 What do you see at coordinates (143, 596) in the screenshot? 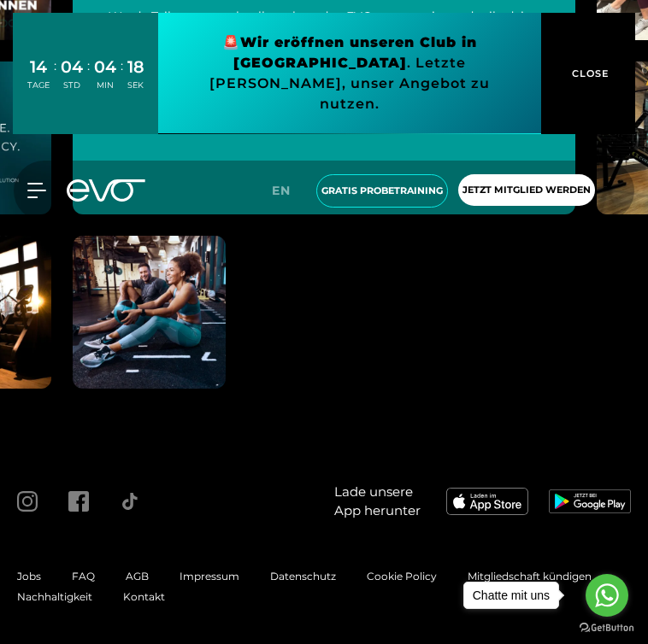
I see `span: Kontakt` at bounding box center [143, 596].